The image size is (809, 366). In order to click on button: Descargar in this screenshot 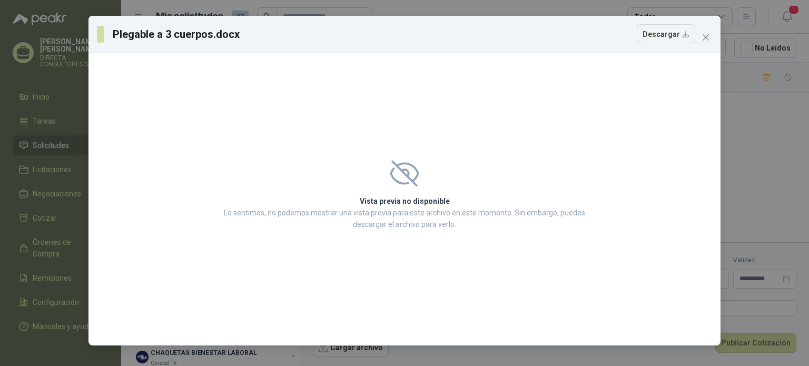, I will do `click(666, 34)`.